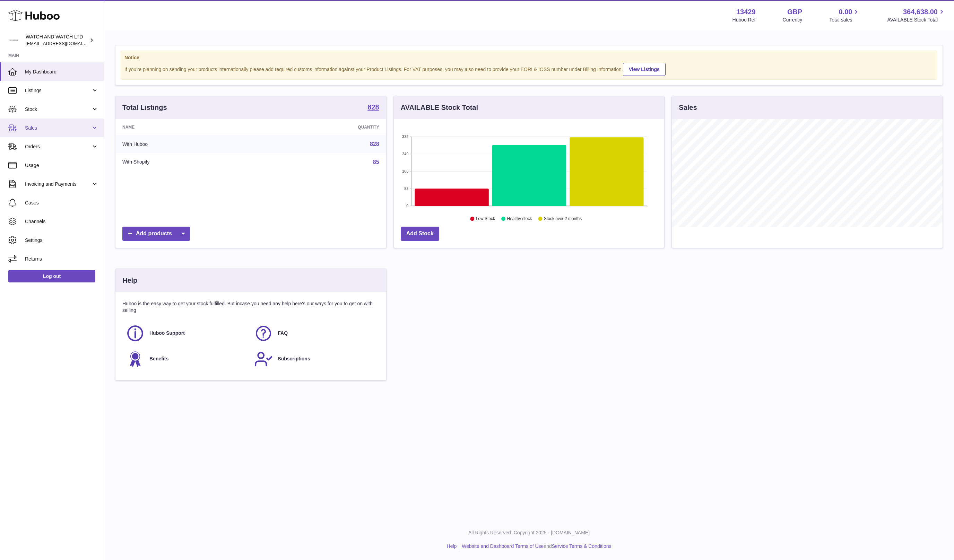  I want to click on span: 364,638.00, so click(921, 12).